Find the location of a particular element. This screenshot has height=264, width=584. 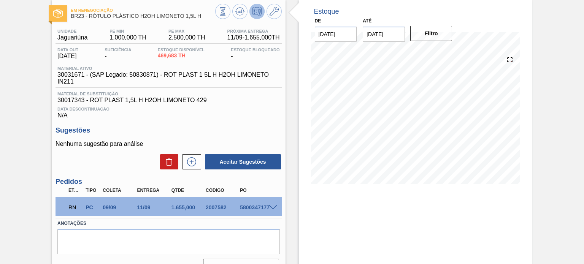

span: Próxima Entrega is located at coordinates (254, 31).